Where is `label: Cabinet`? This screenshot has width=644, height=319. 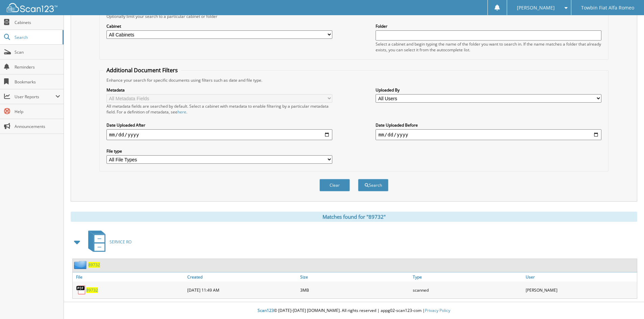 label: Cabinet is located at coordinates (219, 26).